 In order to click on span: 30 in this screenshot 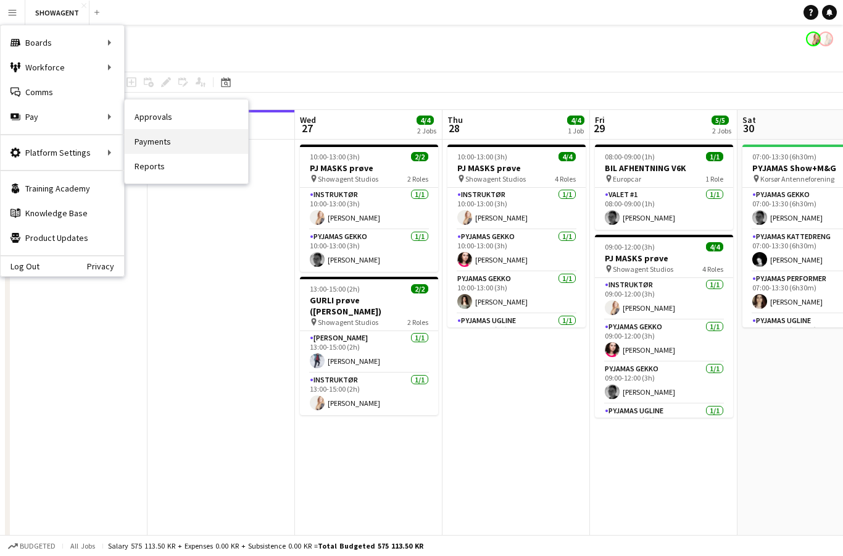, I will do `click(748, 128)`.